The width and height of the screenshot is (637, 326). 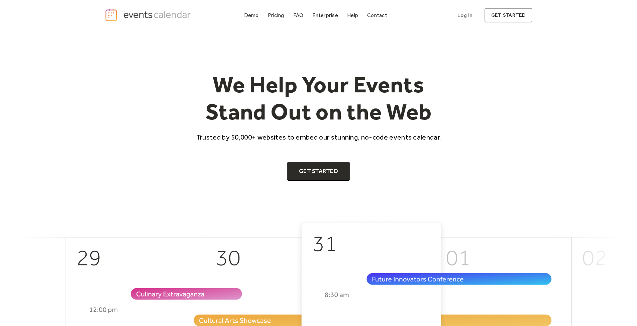 What do you see at coordinates (252, 15) in the screenshot?
I see `div: Demo` at bounding box center [252, 15].